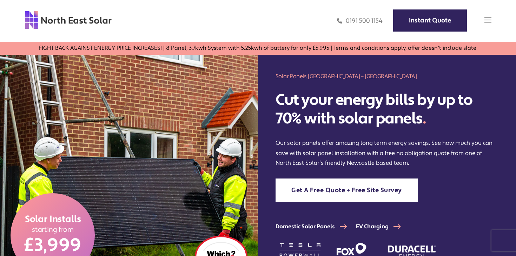  What do you see at coordinates (360, 21) in the screenshot?
I see `a: 0191 500 1154` at bounding box center [360, 21].